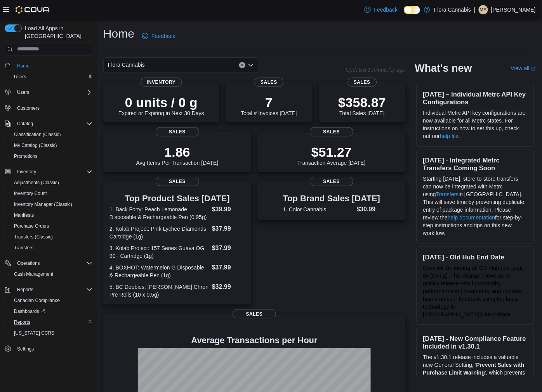 The width and height of the screenshot is (542, 392). What do you see at coordinates (30, 193) in the screenshot?
I see `span: Inventory Count` at bounding box center [30, 193].